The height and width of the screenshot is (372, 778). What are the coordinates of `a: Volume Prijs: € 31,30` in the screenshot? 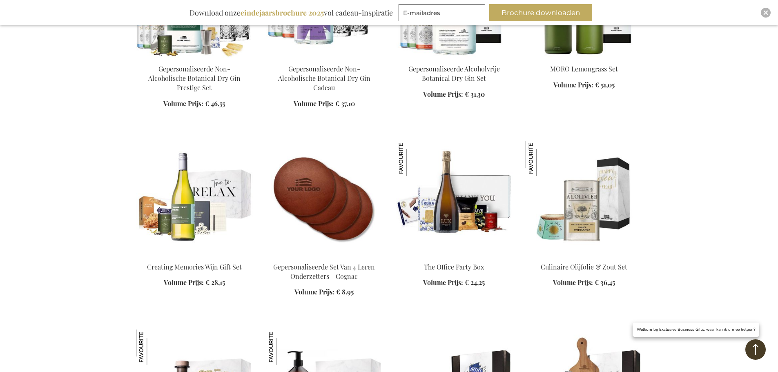 It's located at (454, 94).